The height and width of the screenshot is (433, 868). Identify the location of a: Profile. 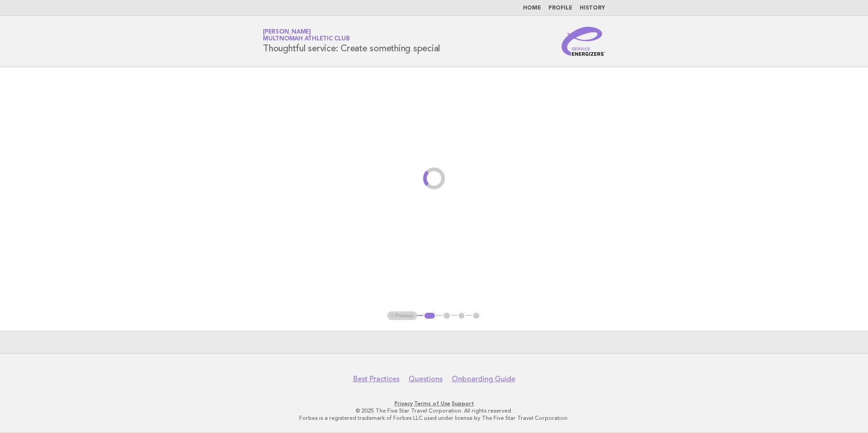
(560, 8).